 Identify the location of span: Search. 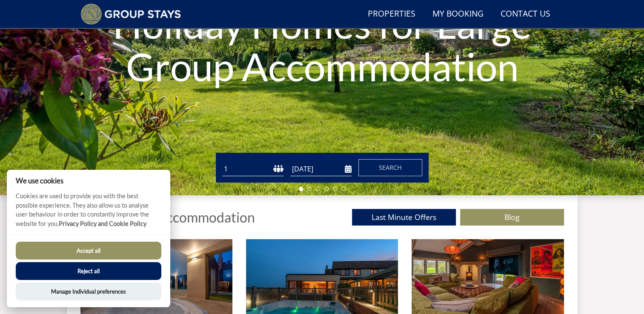
(390, 167).